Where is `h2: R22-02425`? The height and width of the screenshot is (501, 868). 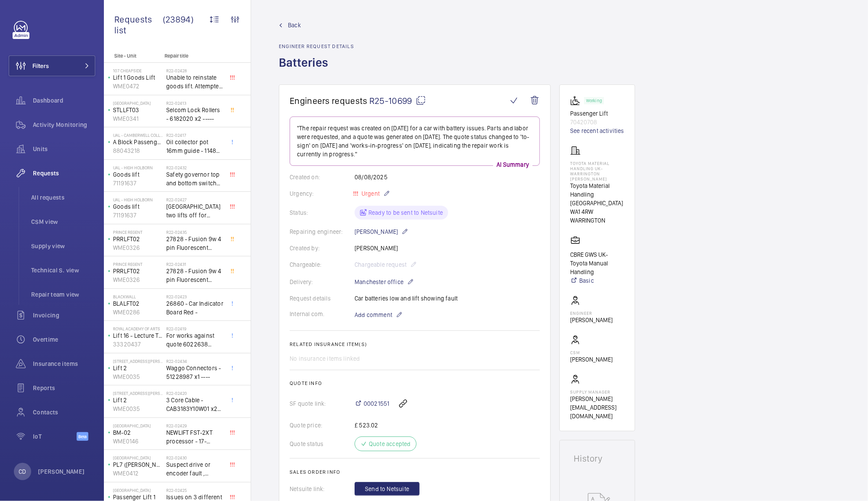
h2: R22-02425 is located at coordinates (195, 490).